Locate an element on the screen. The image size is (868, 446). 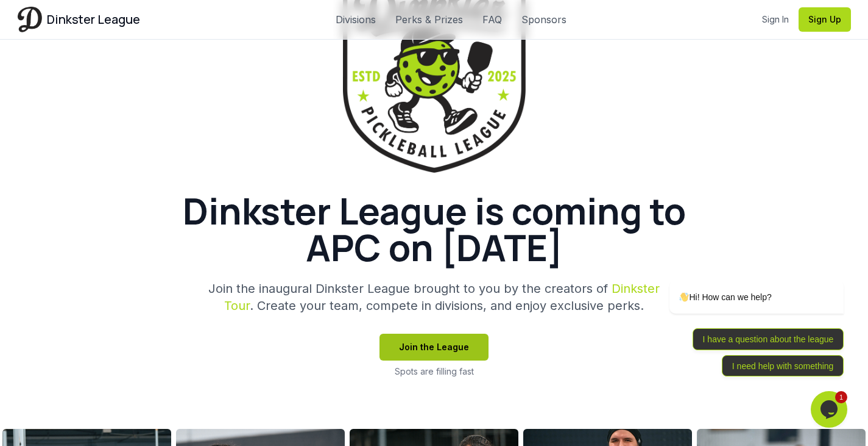
a: Sign Up is located at coordinates (825, 20).